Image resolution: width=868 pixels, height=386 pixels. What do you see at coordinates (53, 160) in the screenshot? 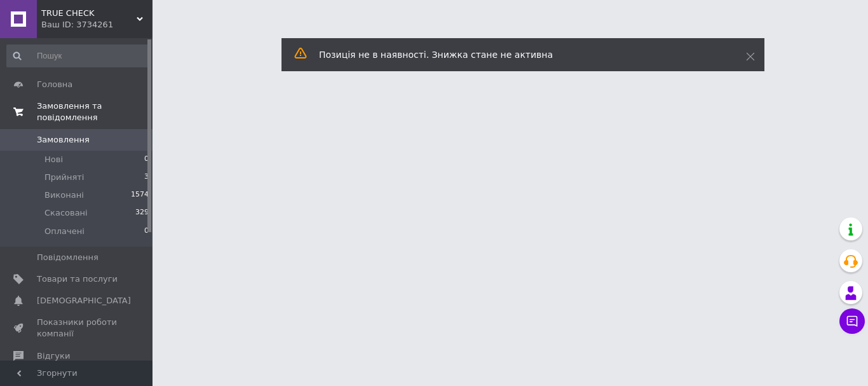
I see `span: Нові` at bounding box center [53, 160].